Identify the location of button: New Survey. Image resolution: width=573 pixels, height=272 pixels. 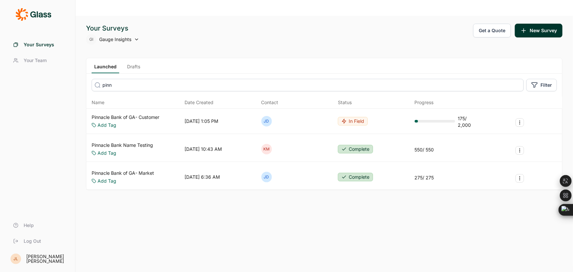
(538, 31).